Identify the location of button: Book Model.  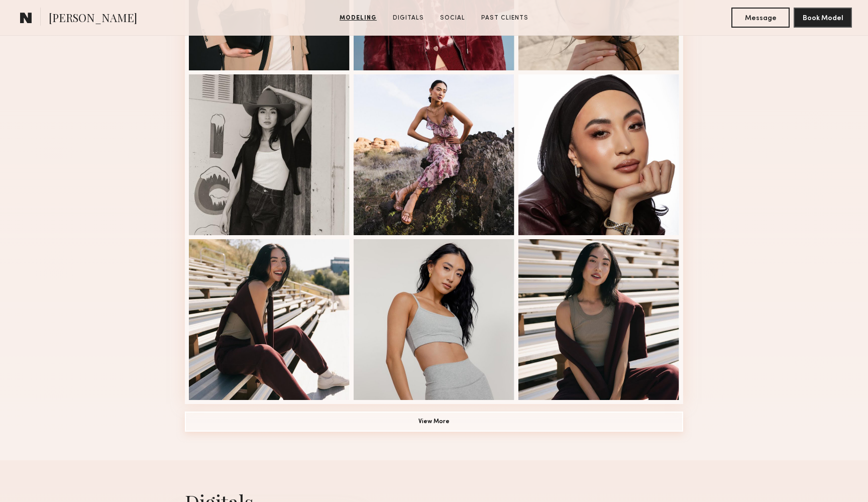
(823, 18).